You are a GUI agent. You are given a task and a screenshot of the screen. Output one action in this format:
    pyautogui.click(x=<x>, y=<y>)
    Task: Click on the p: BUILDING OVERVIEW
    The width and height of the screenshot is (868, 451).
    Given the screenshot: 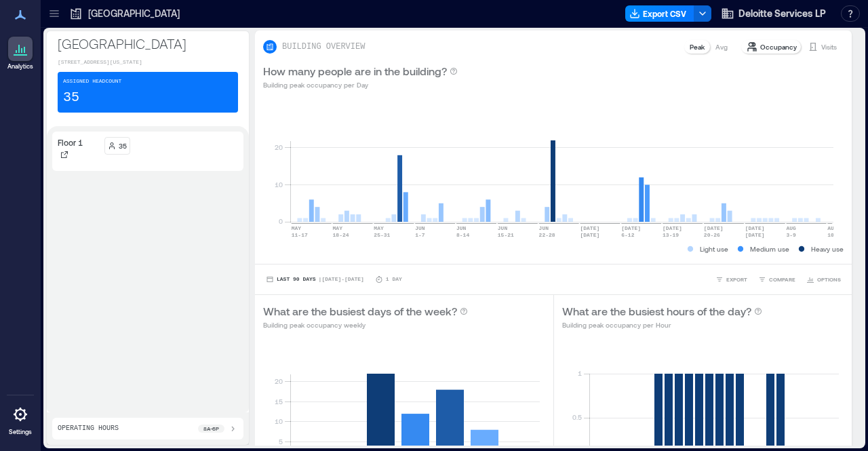 What is the action you would take?
    pyautogui.click(x=323, y=47)
    